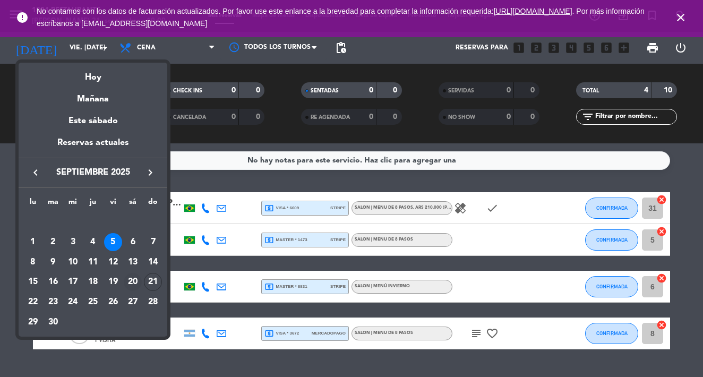  I want to click on td: 7 de septiembre de 2025, so click(153, 242).